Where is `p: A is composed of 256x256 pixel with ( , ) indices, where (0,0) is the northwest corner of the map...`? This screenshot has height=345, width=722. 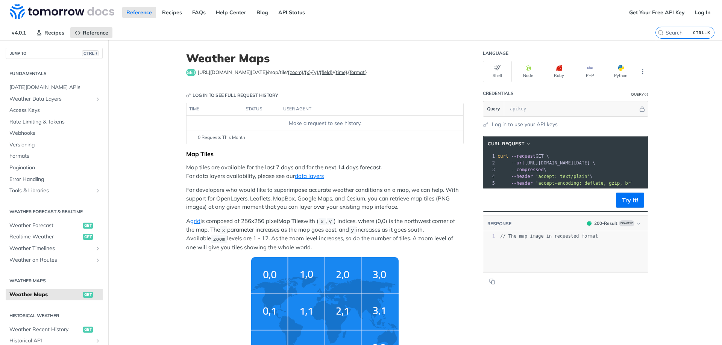 p: A is composed of 256x256 pixel with ( , ) indices, where (0,0) is the northwest corner of the map... is located at coordinates (325, 235).